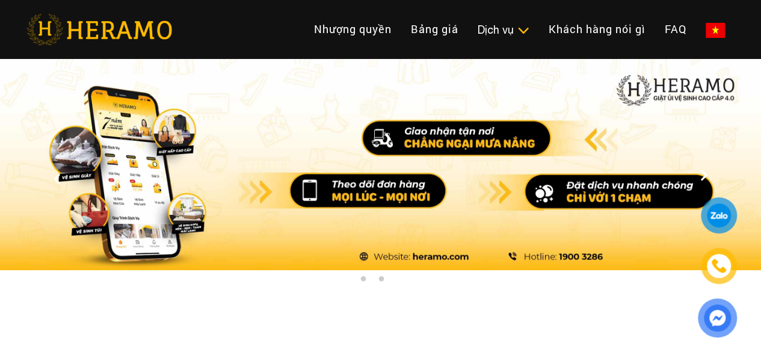 The width and height of the screenshot is (761, 352). I want to click on a: Bảng giá, so click(435, 29).